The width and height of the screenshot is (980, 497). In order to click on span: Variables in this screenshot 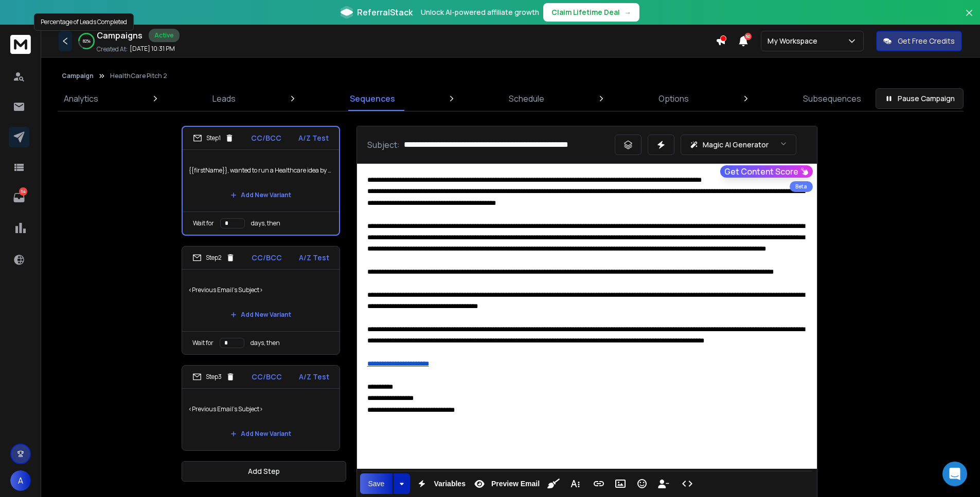, I will do `click(450, 484)`.